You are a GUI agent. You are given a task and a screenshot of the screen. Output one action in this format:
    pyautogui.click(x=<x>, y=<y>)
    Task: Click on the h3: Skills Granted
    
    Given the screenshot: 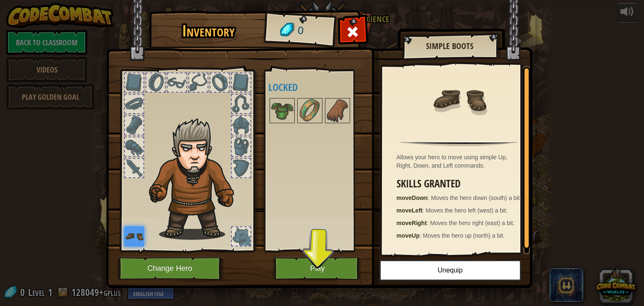 What is the action you would take?
    pyautogui.click(x=462, y=184)
    